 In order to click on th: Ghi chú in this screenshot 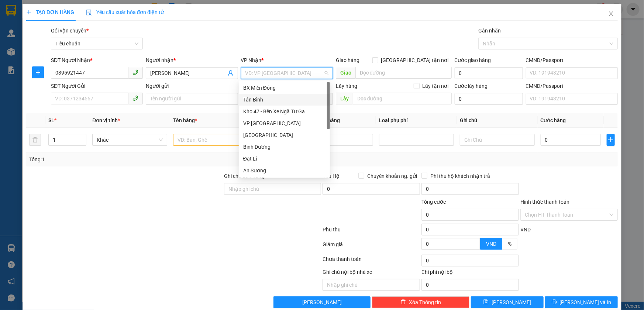, I will do `click(497, 120)`.